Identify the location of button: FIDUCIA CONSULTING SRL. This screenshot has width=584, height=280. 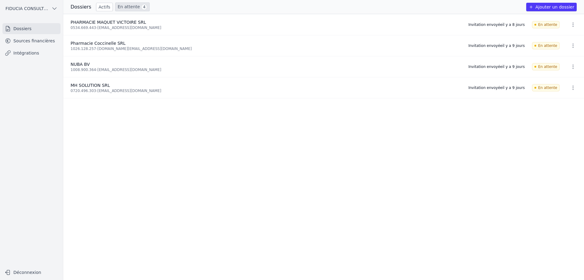
(31, 9).